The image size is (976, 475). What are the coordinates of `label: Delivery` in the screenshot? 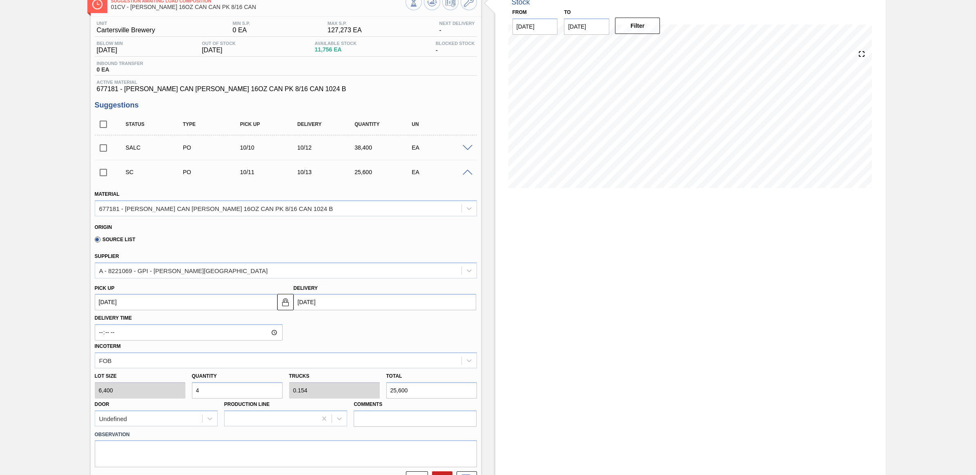 It's located at (306, 288).